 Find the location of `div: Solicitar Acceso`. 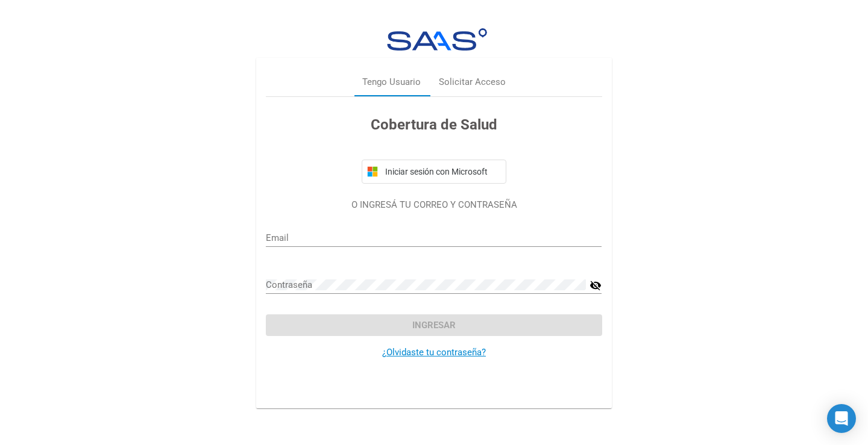

div: Solicitar Acceso is located at coordinates (471, 82).